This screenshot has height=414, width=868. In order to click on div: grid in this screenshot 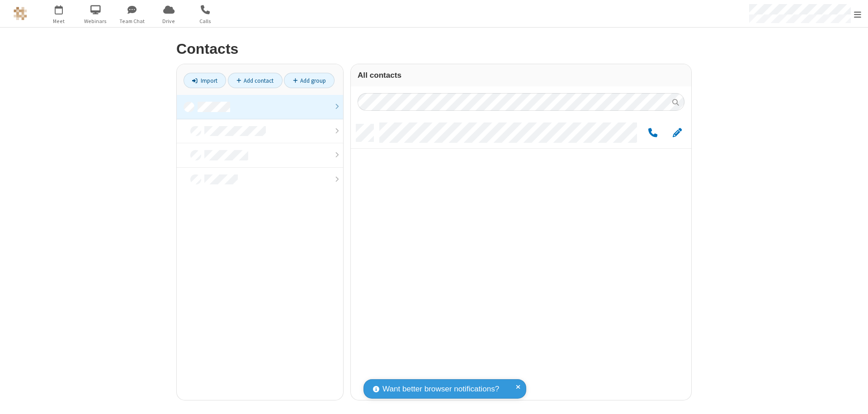, I will do `click(521, 258)`.